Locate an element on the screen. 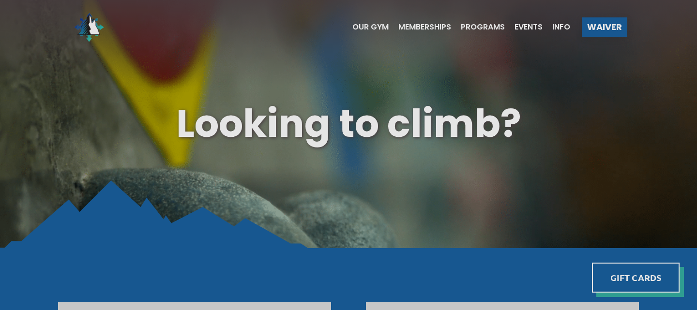  span: Programs is located at coordinates (483, 27).